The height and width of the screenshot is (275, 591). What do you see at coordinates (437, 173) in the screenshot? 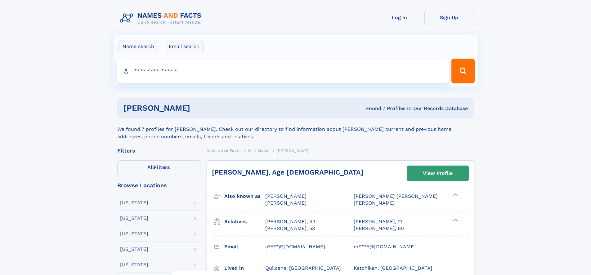
I see `div: View Profile` at bounding box center [437, 173].